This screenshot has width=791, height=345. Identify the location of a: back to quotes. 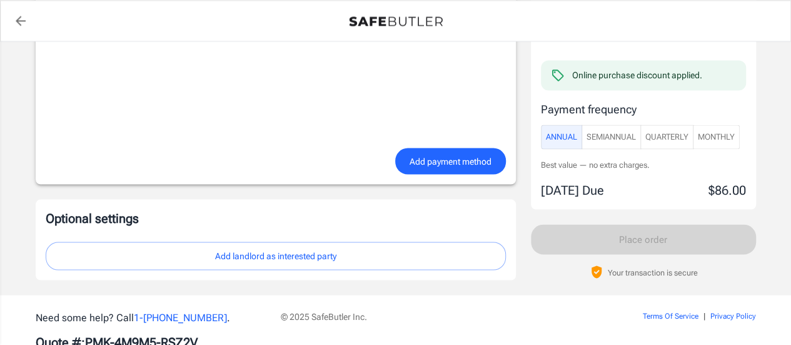
(21, 21).